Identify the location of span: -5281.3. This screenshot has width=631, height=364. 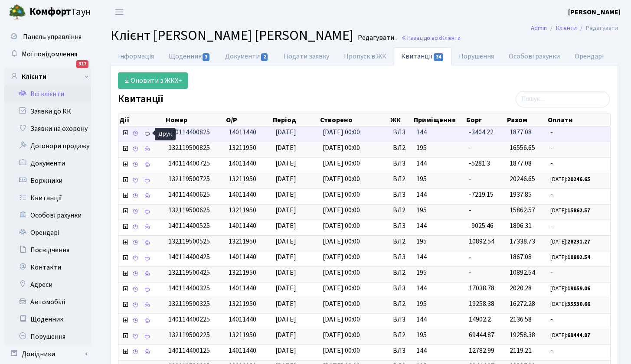
(479, 163).